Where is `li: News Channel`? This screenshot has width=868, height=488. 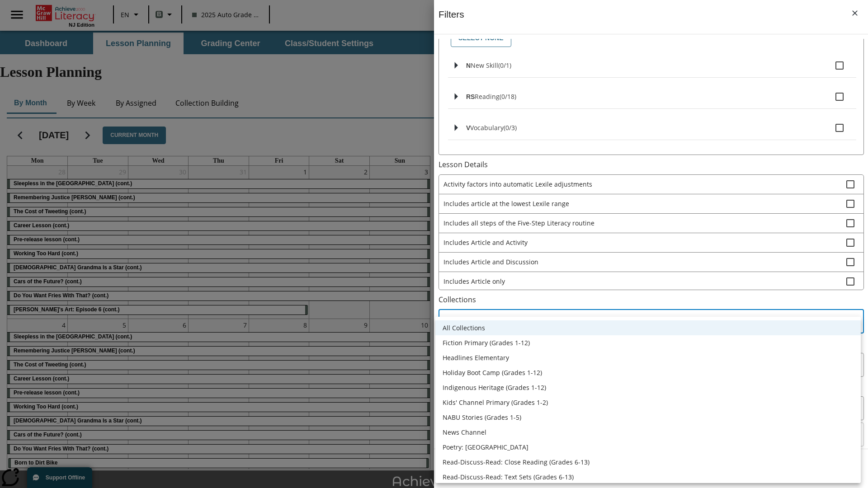
li: News Channel is located at coordinates (647, 431).